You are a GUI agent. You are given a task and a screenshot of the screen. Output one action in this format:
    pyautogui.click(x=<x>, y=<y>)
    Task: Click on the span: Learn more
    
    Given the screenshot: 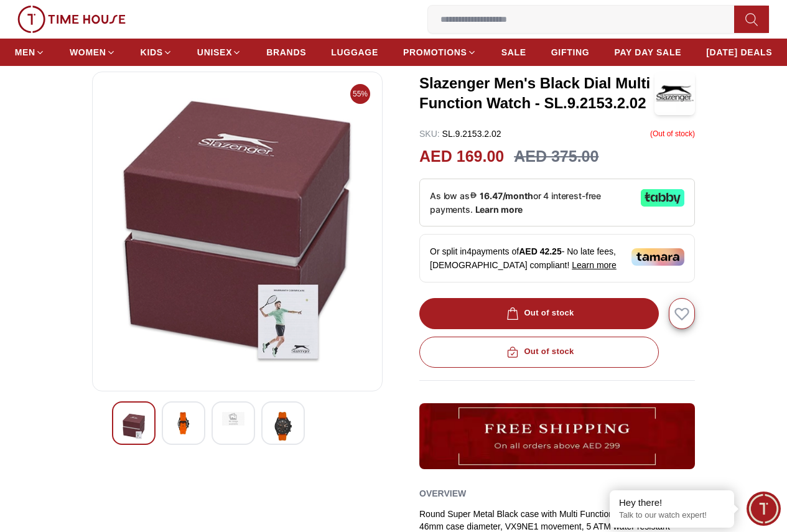 What is the action you would take?
    pyautogui.click(x=594, y=265)
    